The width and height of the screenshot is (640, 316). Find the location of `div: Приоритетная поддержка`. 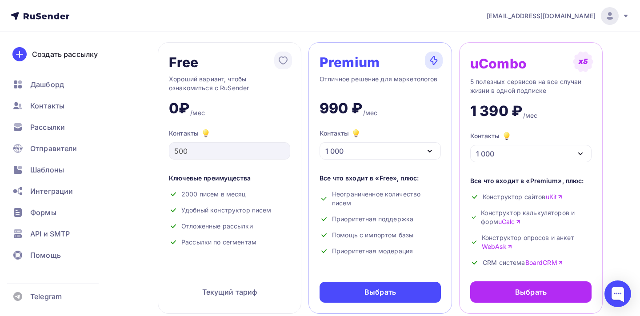

div: Приоритетная поддержка is located at coordinates (380, 219).